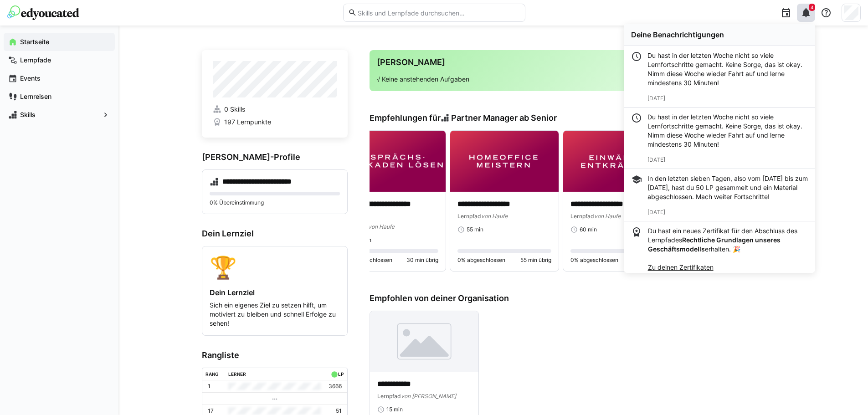 Image resolution: width=868 pixels, height=415 pixels. Describe the element at coordinates (237, 374) in the screenshot. I see `div: Lerner` at that location.